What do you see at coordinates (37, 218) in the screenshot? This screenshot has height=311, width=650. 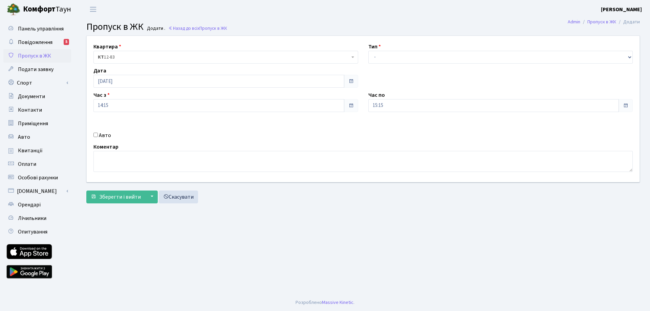 I see `a: Лічильники` at bounding box center [37, 218].